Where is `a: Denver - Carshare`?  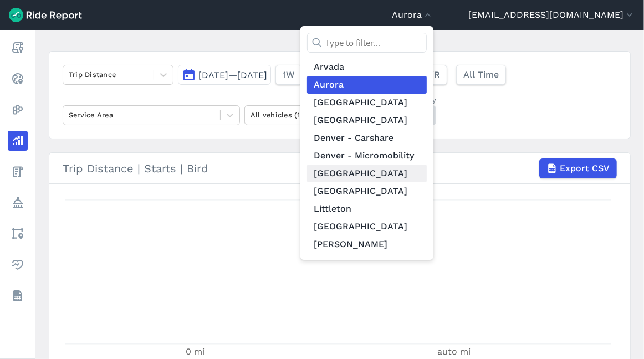
a: Denver - Carshare is located at coordinates (367, 138).